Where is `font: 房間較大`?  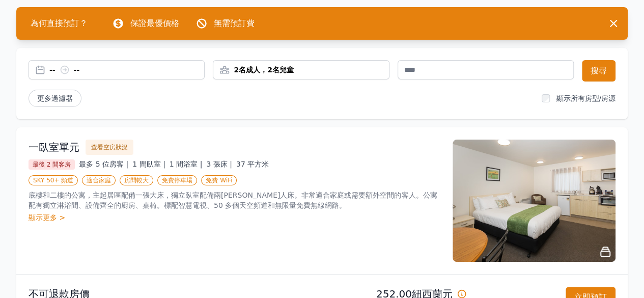 font: 房間較大 is located at coordinates (136, 181).